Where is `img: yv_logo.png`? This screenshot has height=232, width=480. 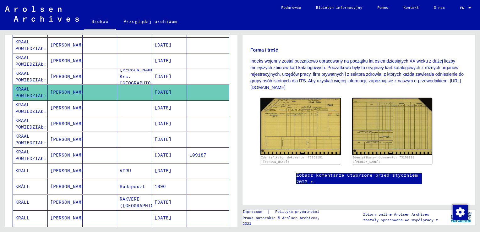 img: yv_logo.png is located at coordinates (461, 217).